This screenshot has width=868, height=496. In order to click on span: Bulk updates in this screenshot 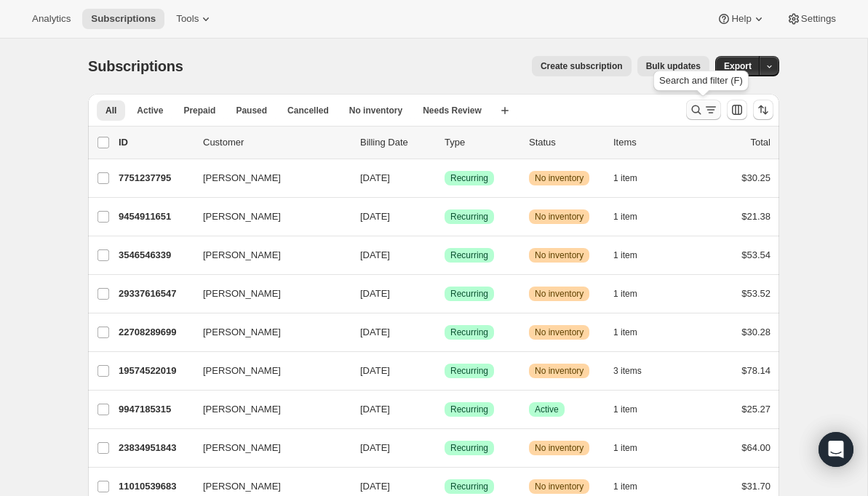, I will do `click(673, 66)`.